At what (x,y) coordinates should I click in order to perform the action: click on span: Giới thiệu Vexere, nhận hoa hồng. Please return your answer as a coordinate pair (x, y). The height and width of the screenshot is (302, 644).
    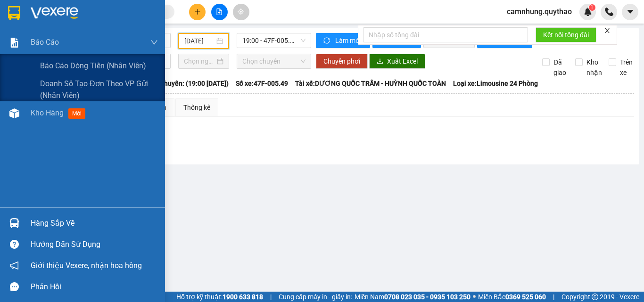
    Looking at the image, I should click on (86, 265).